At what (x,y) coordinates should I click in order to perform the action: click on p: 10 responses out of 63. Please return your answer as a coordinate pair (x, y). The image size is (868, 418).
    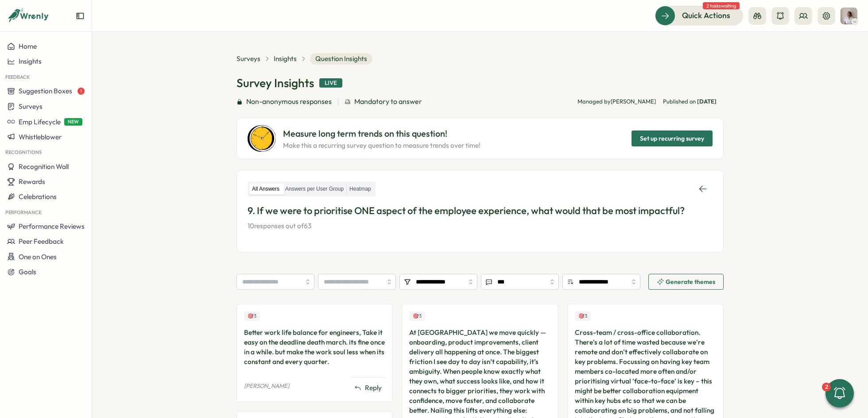
    Looking at the image, I should click on (480, 226).